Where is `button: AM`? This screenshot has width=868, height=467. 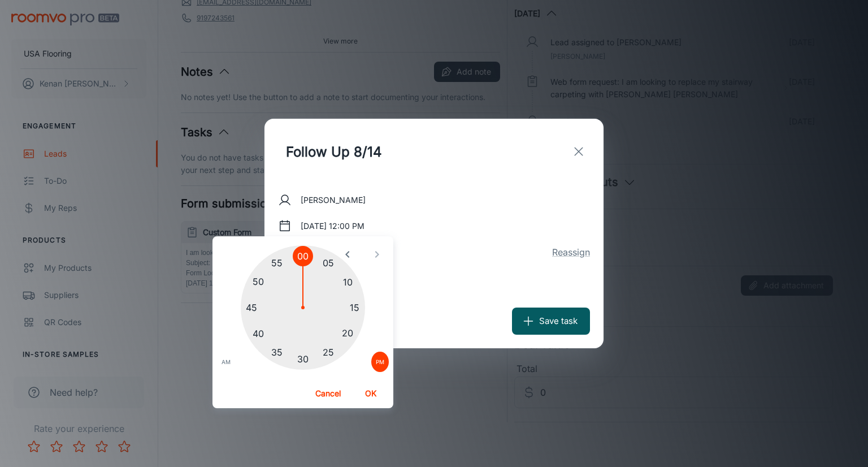
button: AM is located at coordinates (226, 362).